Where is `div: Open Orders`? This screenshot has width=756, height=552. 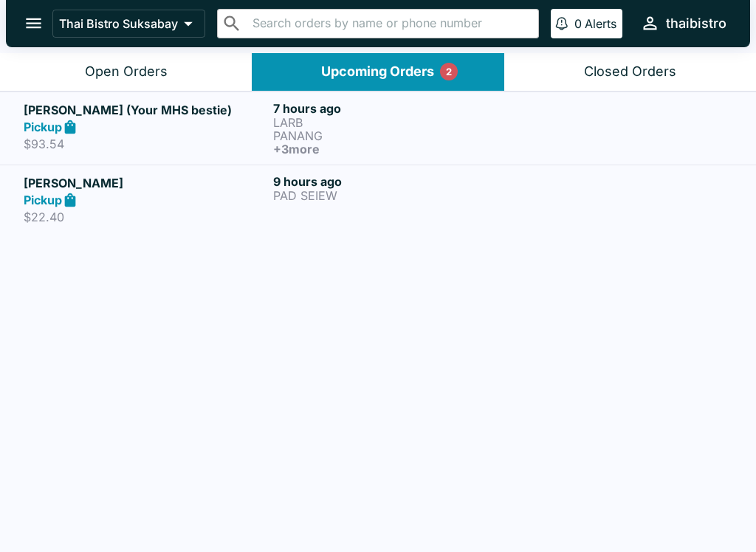
div: Open Orders is located at coordinates (126, 72).